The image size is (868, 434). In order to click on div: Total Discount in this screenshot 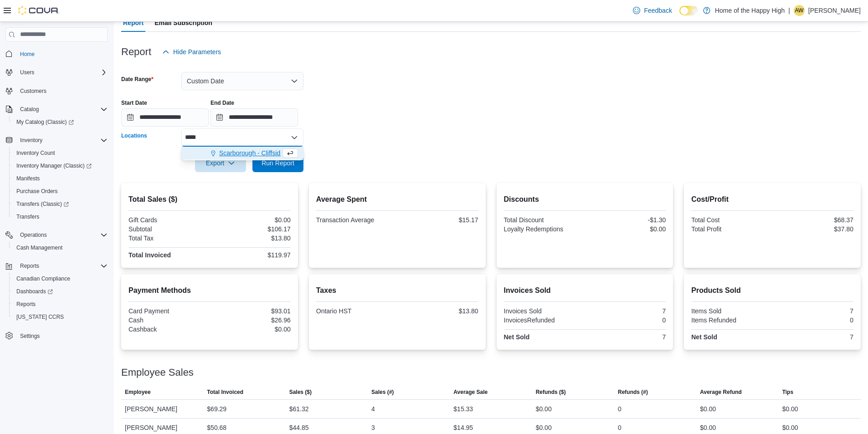, I will do `click(543, 220)`.